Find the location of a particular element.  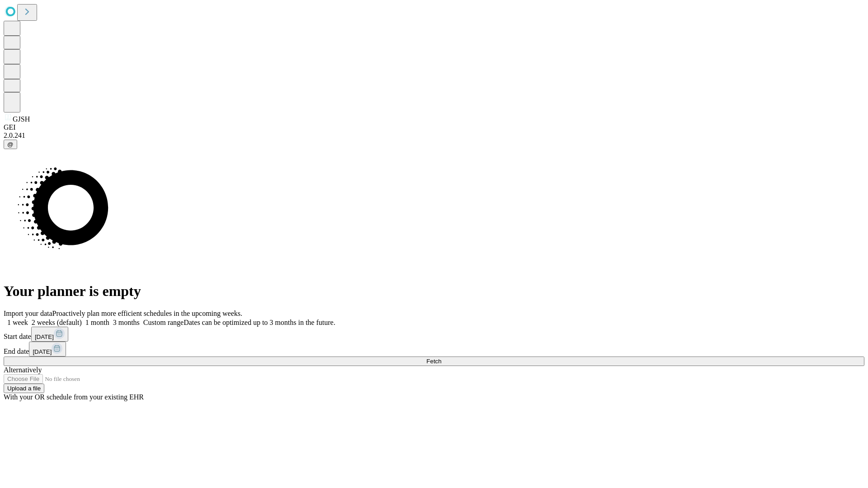

div: GEI is located at coordinates (434, 127).